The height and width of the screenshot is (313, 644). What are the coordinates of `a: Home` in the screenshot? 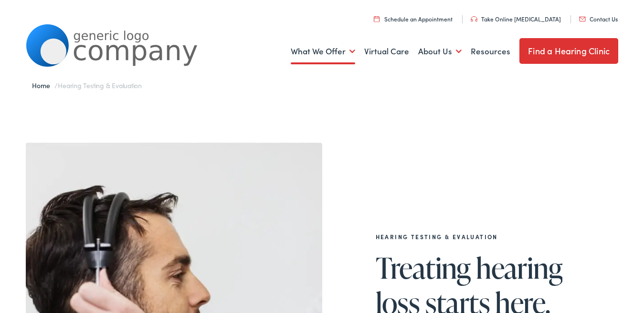 It's located at (43, 85).